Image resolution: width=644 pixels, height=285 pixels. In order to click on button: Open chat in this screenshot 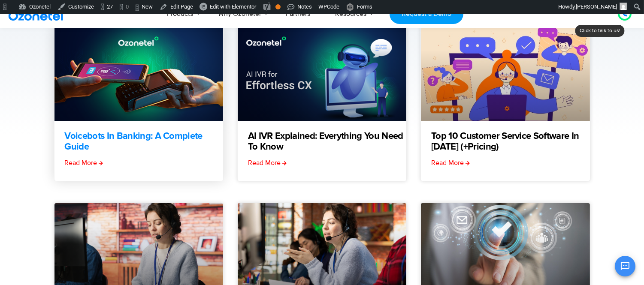, I will do `click(625, 266)`.